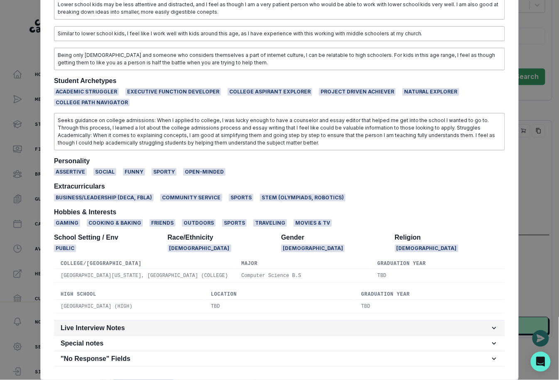 Image resolution: width=559 pixels, height=380 pixels. I want to click on span: Natural Explorer, so click(431, 92).